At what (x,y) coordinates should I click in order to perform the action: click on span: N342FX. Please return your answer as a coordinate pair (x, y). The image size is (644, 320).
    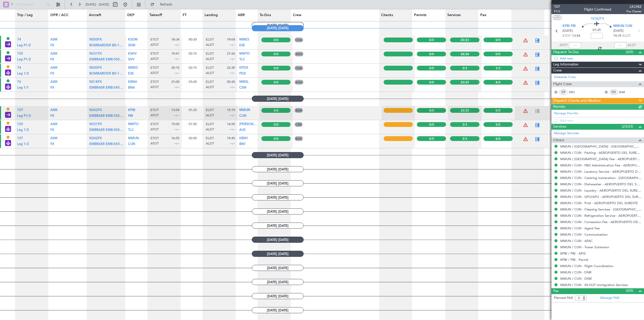
    Looking at the image, I should click on (96, 110).